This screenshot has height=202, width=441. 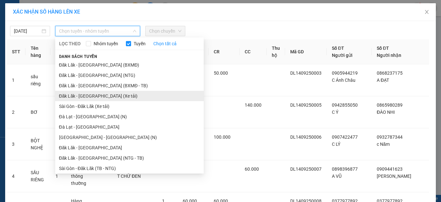 I want to click on span: C Ý, so click(x=335, y=112).